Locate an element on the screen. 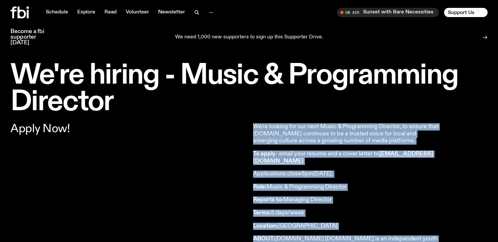 Image resolution: width=498 pixels, height=242 pixels. p: - email your resume and a cover letter to is located at coordinates (348, 157).